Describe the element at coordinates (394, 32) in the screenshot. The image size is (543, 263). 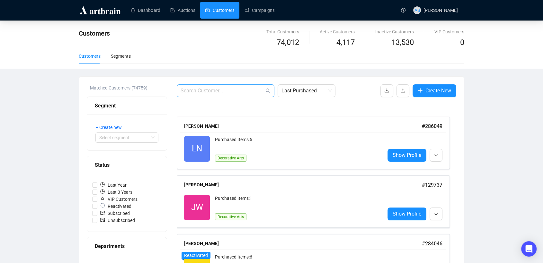
I see `div: Inactive Customers` at that location.